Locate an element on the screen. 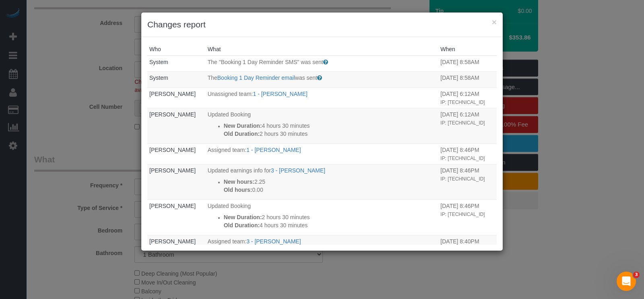  strong: Old hours: is located at coordinates (238, 190).